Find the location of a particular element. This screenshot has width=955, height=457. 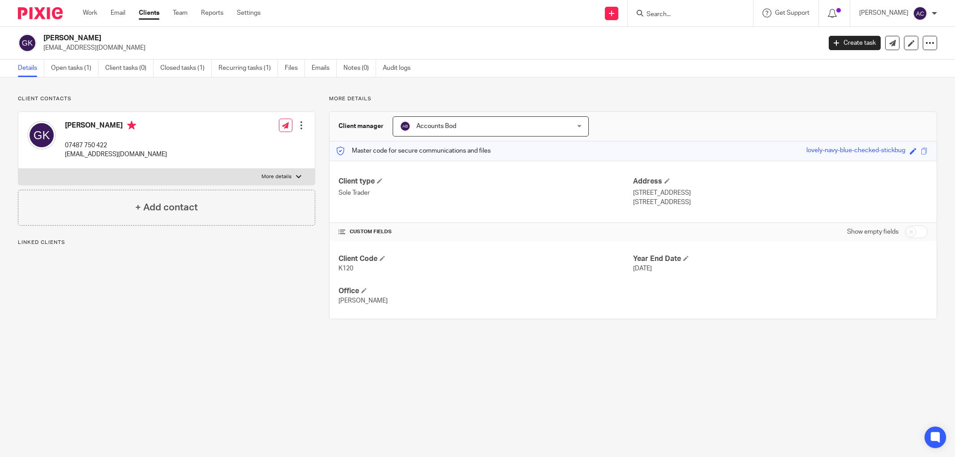

h4: CUSTOM FIELDS is located at coordinates (486, 232).